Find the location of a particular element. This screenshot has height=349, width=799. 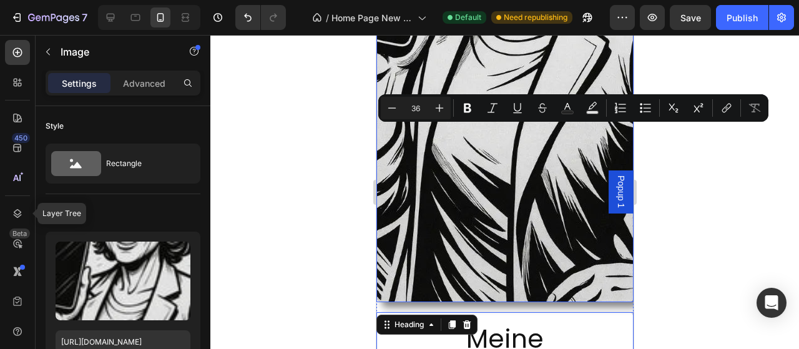

p: Image is located at coordinates (114, 52).